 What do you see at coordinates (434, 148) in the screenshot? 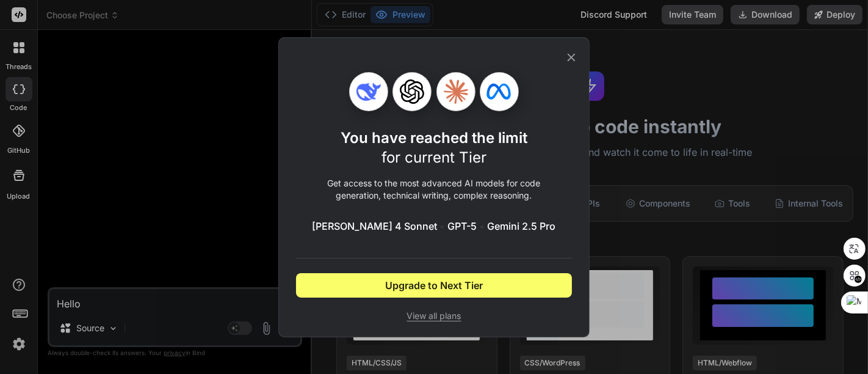
I see `h1: You have reached the limit` at bounding box center [434, 148].